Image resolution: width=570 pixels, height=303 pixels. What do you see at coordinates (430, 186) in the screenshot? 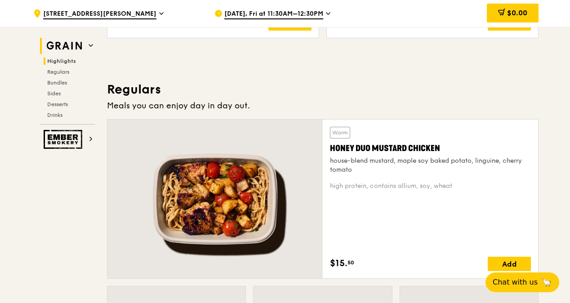
I see `div: high protein, contains allium, soy, wheat` at bounding box center [430, 186].